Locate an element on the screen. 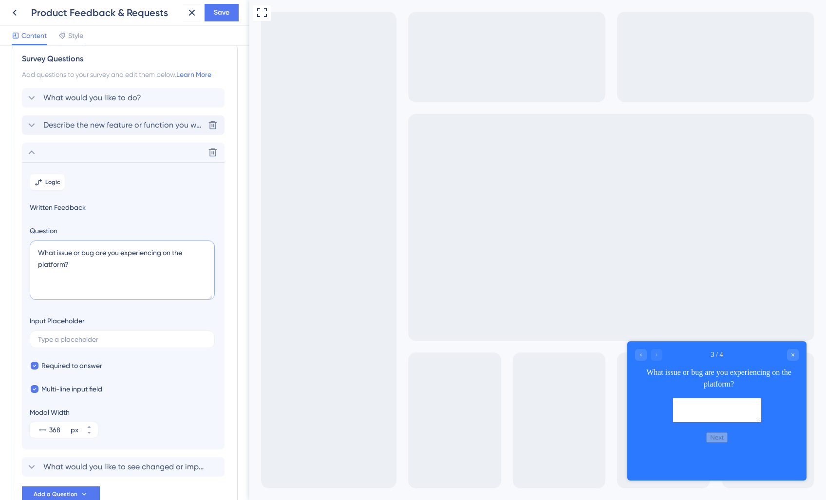  span: Content is located at coordinates (34, 36).